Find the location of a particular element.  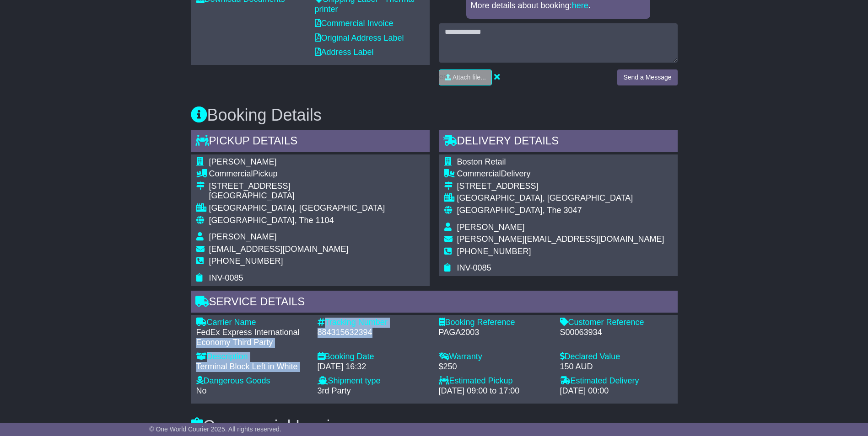

div: Customer Reference is located at coordinates (616, 323).